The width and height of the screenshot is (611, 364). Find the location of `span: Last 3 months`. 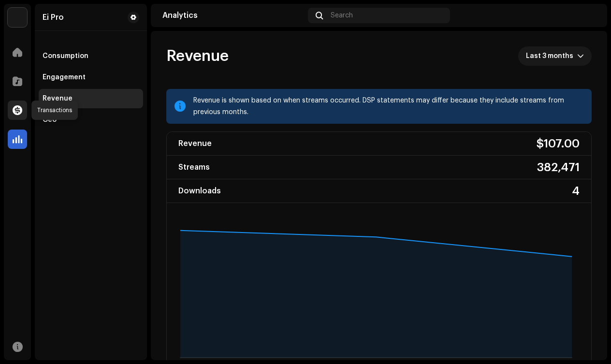

span: Last 3 months is located at coordinates (552, 56).